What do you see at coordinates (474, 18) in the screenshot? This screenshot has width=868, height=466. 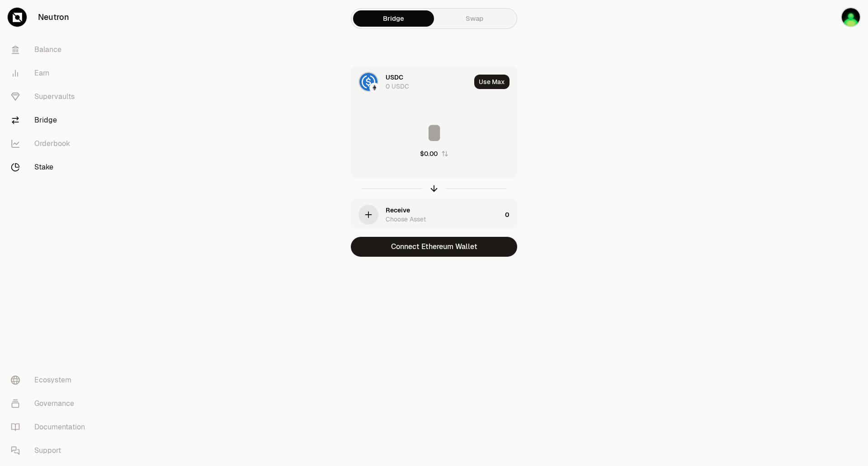 I see `a: Swap` at bounding box center [474, 18].